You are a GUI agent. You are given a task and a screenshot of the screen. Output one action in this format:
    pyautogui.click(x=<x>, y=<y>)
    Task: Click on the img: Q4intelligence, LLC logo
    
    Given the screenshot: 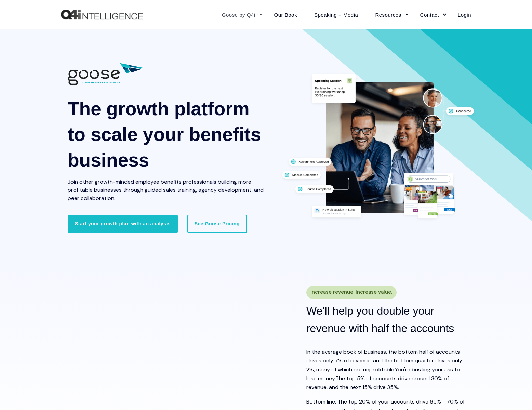 What is the action you would take?
    pyautogui.click(x=102, y=14)
    